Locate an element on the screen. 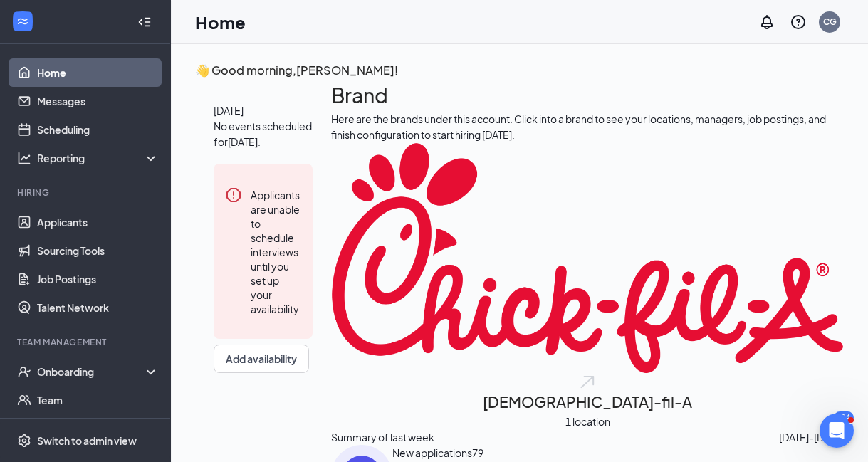 This screenshot has height=462, width=868. div: Team Management is located at coordinates (86, 342).